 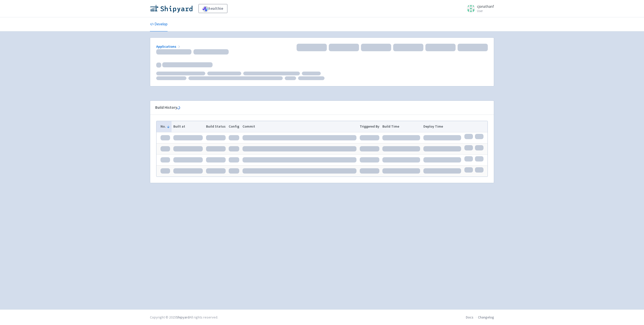 I want to click on th: Commit, so click(x=300, y=127).